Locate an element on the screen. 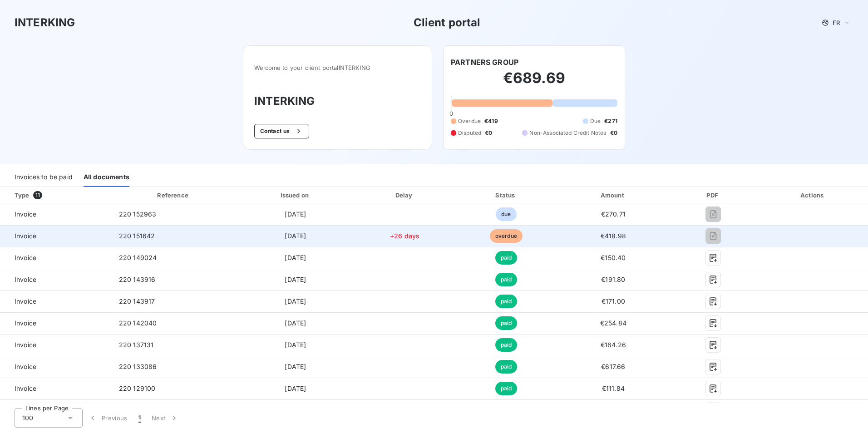 The height and width of the screenshot is (433, 868). span: 1 is located at coordinates (139, 418).